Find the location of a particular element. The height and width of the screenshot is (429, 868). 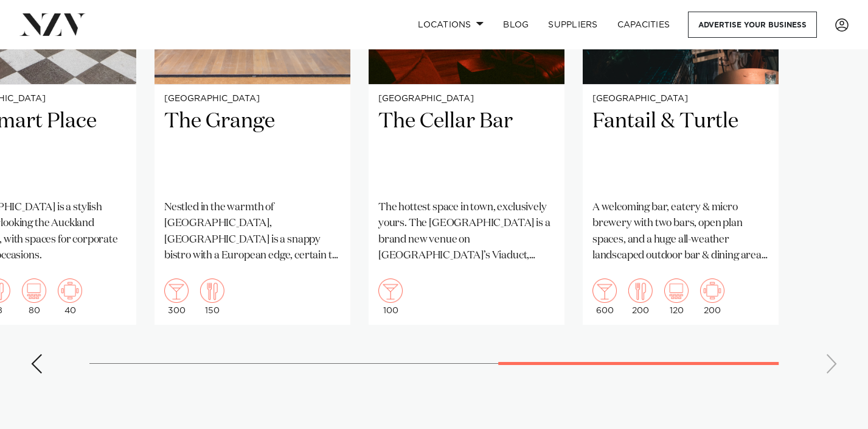

div: 300 is located at coordinates (177, 296).